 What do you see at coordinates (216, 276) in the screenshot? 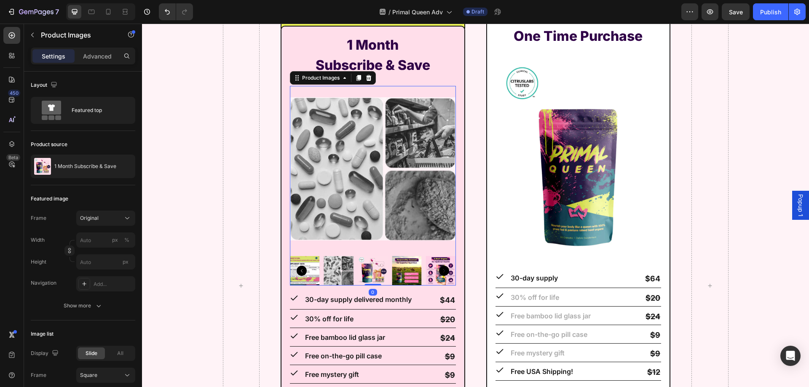
I see `p: 30-day supply delivered monthly` at bounding box center [216, 276].